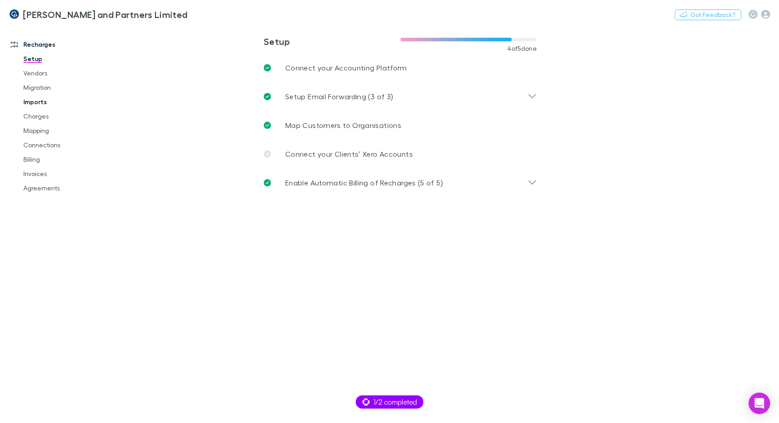 The image size is (779, 423). I want to click on a: Recharges, so click(58, 45).